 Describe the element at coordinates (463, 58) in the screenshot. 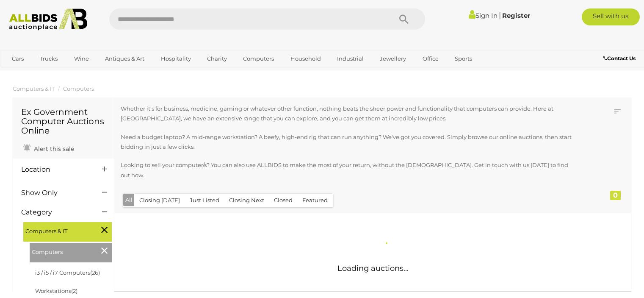

I see `a: Sports` at that location.